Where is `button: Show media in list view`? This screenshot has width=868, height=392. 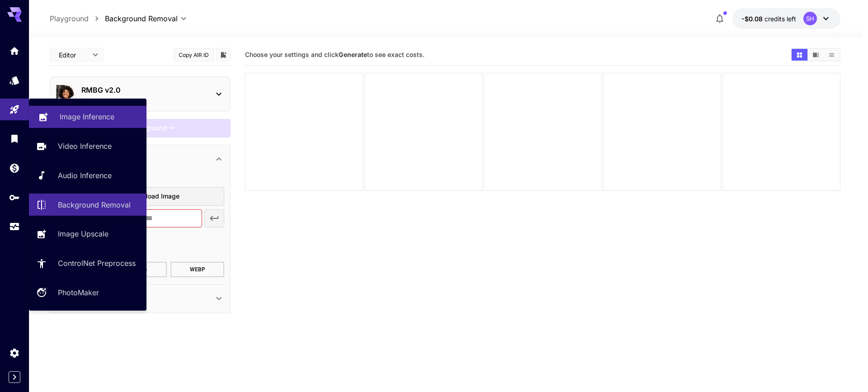 button: Show media in list view is located at coordinates (832, 54).